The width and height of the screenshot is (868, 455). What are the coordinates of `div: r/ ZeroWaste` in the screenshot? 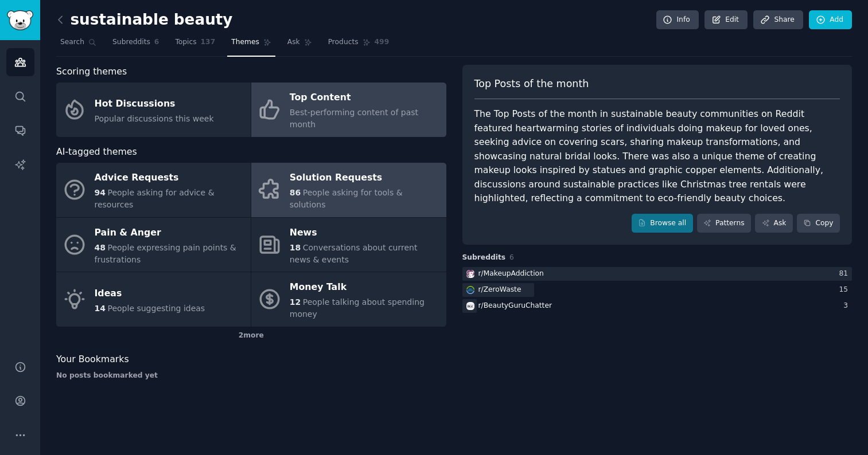 It's located at (500, 290).